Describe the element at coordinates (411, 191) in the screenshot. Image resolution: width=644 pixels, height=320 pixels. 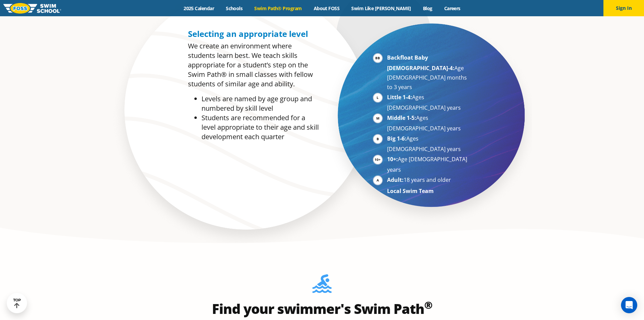
I see `strong: Local Swim Team` at that location.